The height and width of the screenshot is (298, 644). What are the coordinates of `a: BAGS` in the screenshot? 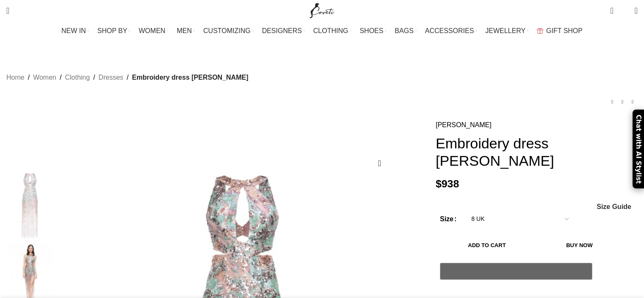 It's located at (405, 31).